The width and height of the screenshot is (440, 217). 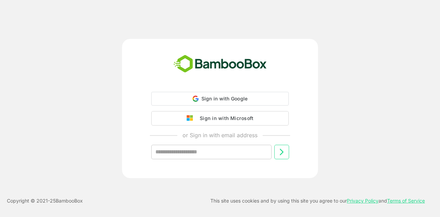 What do you see at coordinates (220, 135) in the screenshot?
I see `p: or Sign in with email address` at bounding box center [220, 135].